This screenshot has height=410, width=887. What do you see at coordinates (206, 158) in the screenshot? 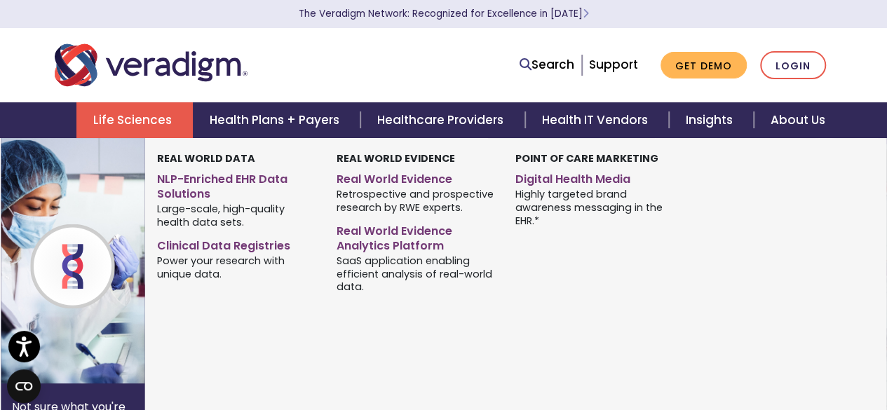
I see `strong: Real World Data` at bounding box center [206, 158].